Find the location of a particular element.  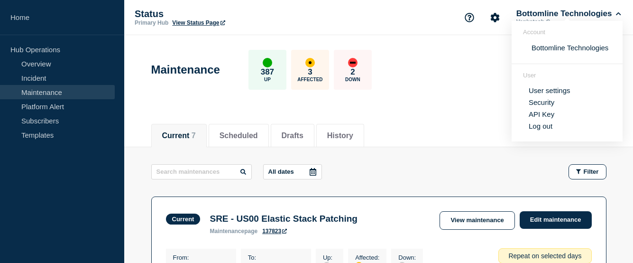

button: Drafts is located at coordinates (292, 136).